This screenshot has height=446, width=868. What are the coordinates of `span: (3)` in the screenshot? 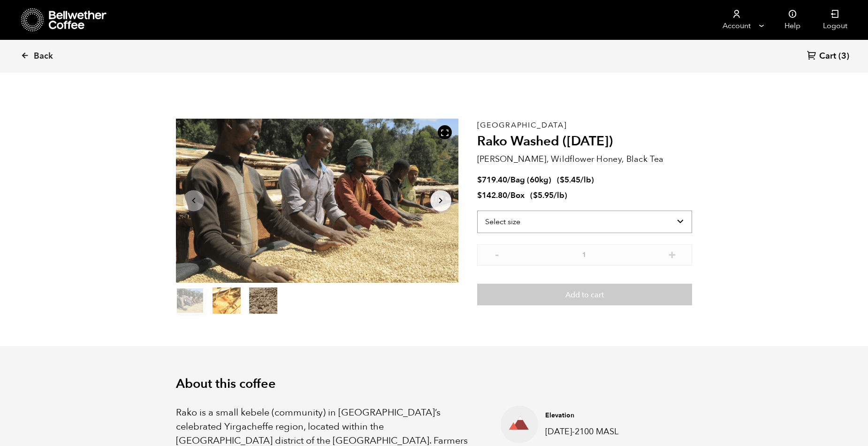 It's located at (843, 56).